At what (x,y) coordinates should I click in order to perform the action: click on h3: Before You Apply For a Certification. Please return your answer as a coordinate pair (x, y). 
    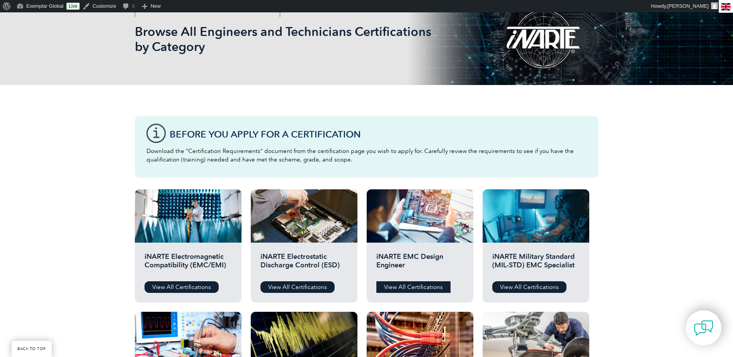
    Looking at the image, I should click on (378, 134).